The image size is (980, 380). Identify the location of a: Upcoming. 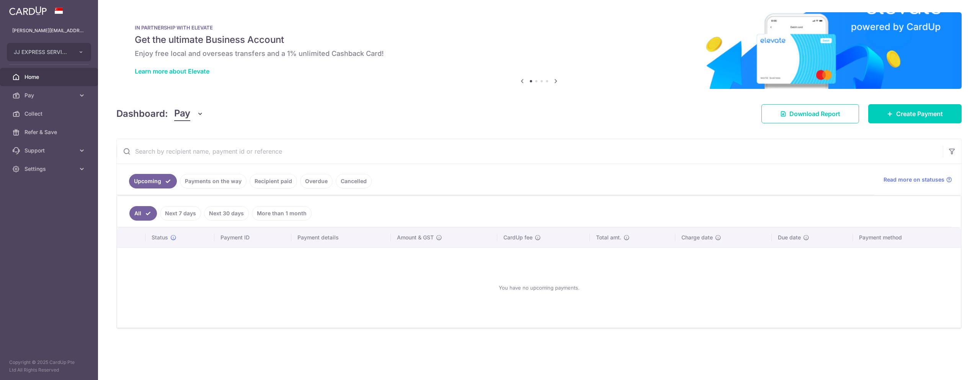
(152, 181).